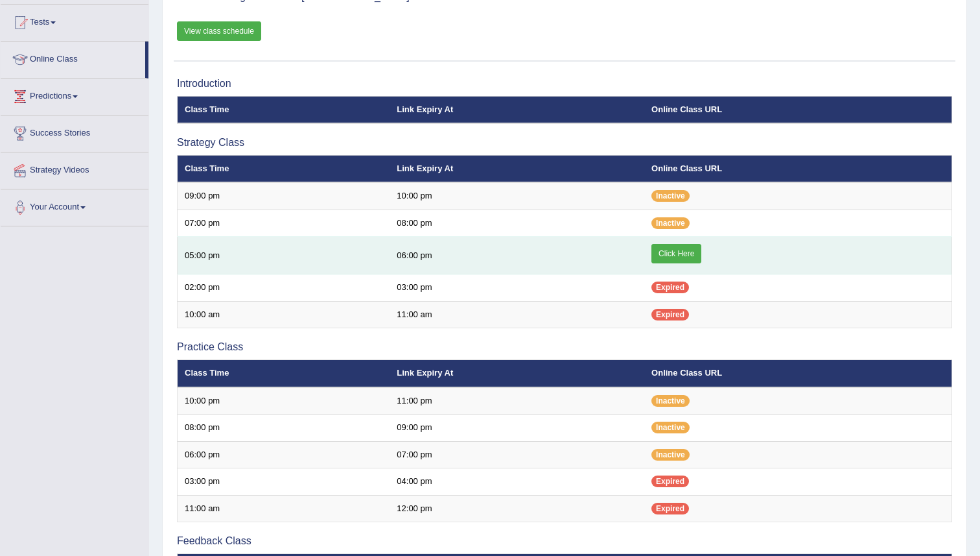 The height and width of the screenshot is (556, 980). Describe the element at coordinates (284, 288) in the screenshot. I see `td: 02:00 pm` at that location.